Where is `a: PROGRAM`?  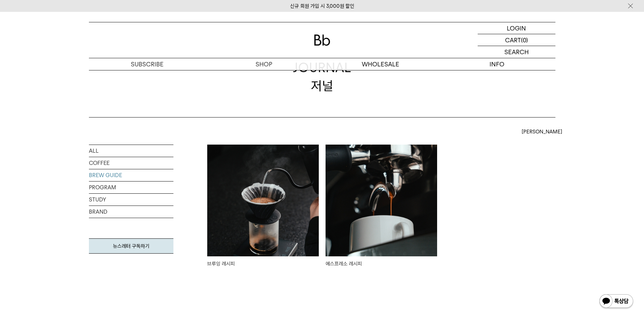 a: PROGRAM is located at coordinates (131, 187).